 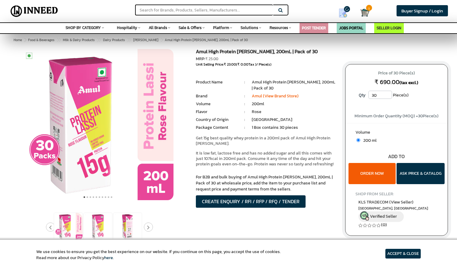 What do you see at coordinates (108, 257) in the screenshot?
I see `a: here` at bounding box center [108, 257].